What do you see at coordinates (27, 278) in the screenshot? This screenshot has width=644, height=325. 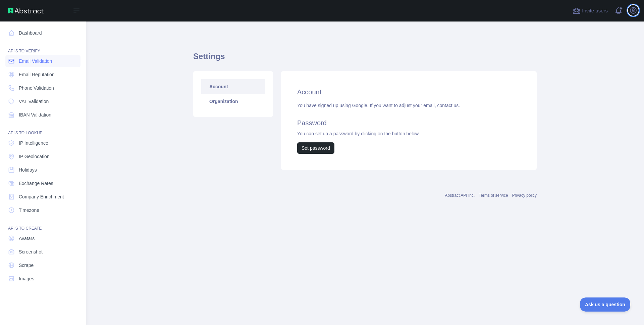 I see `span: Images` at bounding box center [27, 278].